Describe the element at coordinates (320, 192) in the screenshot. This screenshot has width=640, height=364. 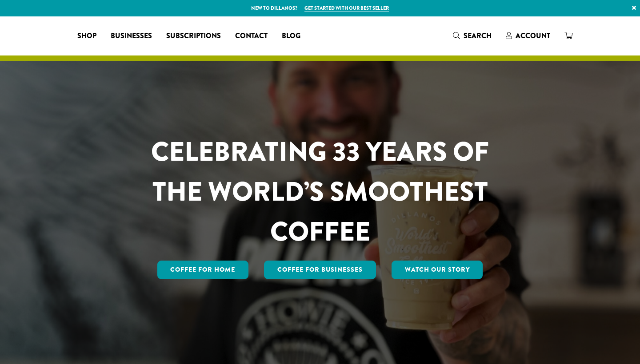
I see `h1: CELEBRATING 33 YEARS OF THE WORLD’S SMOOTHEST COFFEE` at that location.